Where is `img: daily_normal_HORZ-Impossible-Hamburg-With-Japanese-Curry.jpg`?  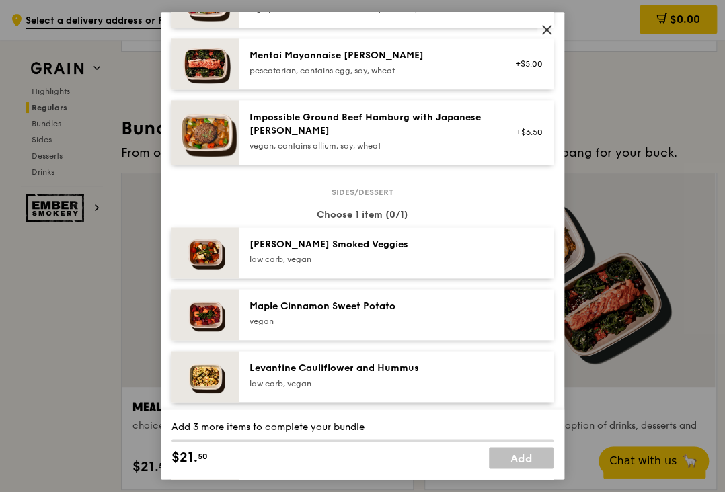
img: daily_normal_HORZ-Impossible-Hamburg-With-Japanese-Curry.jpg is located at coordinates (205, 132).